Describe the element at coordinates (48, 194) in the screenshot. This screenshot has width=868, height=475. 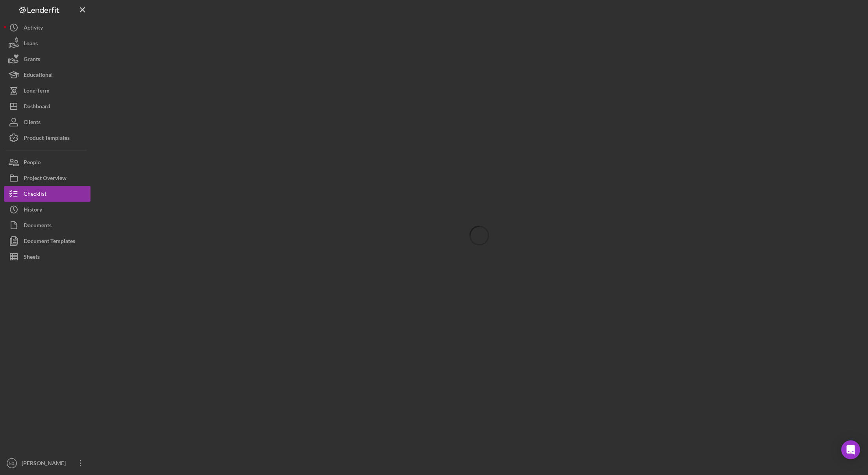
I see `a: Checklist` at that location.